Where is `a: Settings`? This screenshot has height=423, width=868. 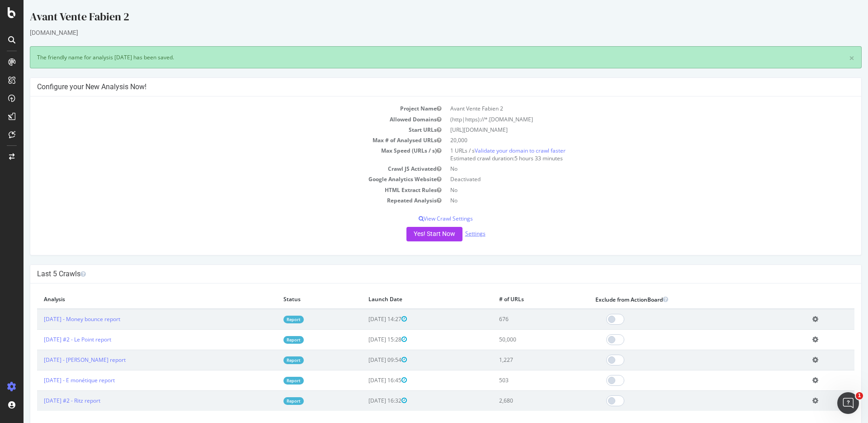
a: Settings is located at coordinates (452, 233).